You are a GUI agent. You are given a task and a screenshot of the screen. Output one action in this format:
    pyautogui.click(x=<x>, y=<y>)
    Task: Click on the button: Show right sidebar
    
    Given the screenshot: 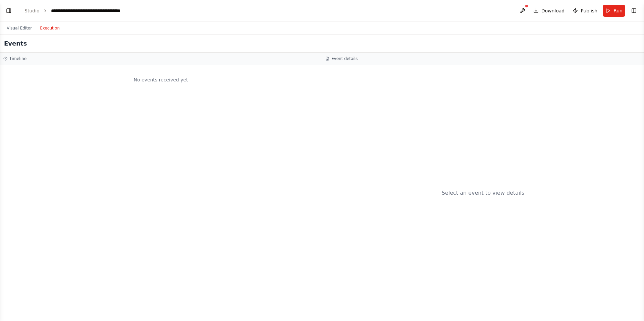 What is the action you would take?
    pyautogui.click(x=634, y=11)
    